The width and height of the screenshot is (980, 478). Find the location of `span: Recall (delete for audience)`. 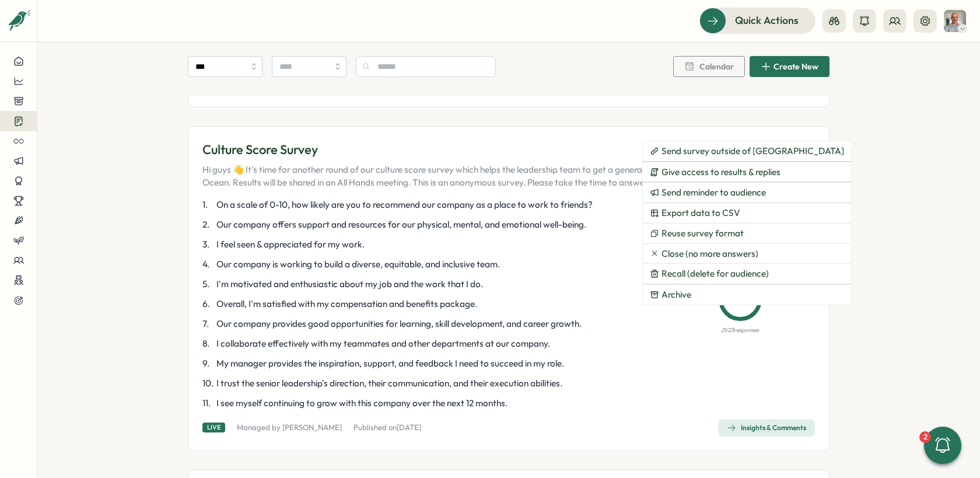

span: Recall (delete for audience) is located at coordinates (715, 274).